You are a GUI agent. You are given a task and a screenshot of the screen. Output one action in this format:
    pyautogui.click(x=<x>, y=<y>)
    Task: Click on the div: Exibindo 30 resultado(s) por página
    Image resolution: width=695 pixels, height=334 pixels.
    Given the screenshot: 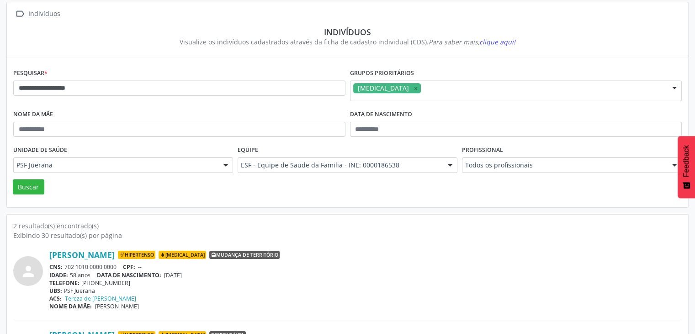 What is the action you would take?
    pyautogui.click(x=347, y=235)
    